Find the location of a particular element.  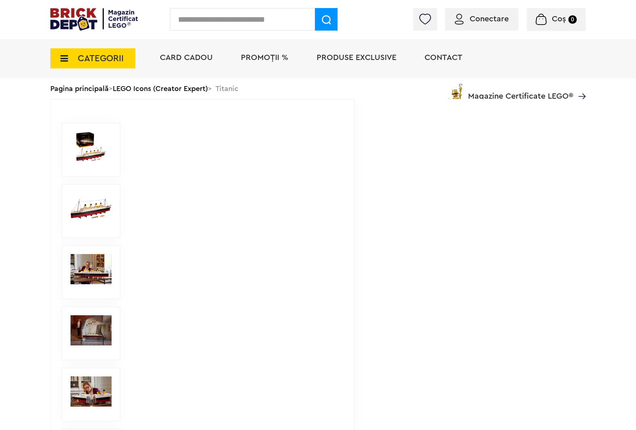

a: PROMOȚII % is located at coordinates (265, 58).